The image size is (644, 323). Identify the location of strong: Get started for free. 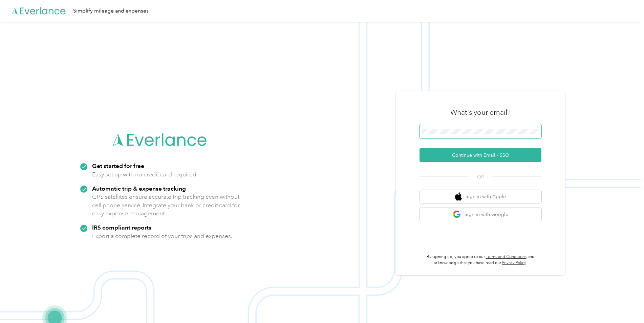
(118, 165).